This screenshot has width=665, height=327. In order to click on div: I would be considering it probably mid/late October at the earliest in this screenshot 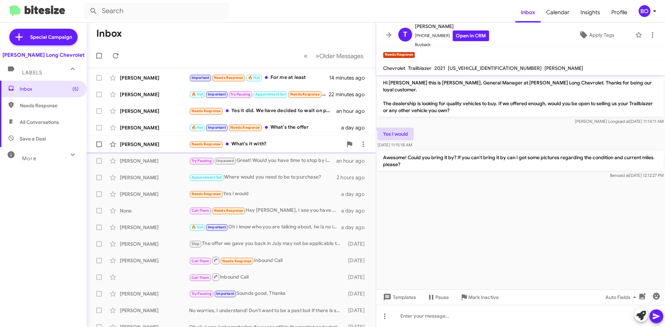, I will do `click(259, 94)`.